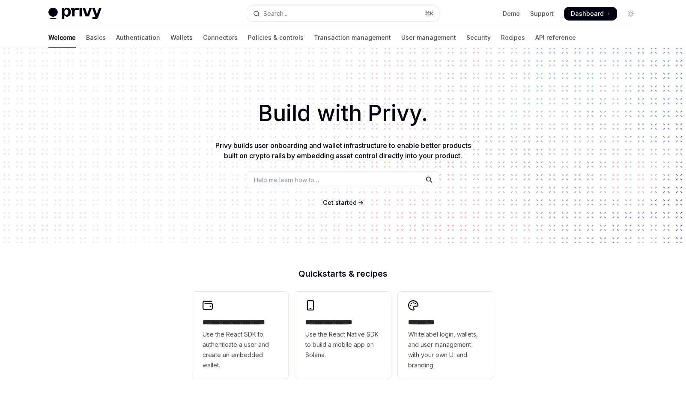 This screenshot has height=396, width=686. What do you see at coordinates (590, 14) in the screenshot?
I see `a: Dashboard` at bounding box center [590, 14].